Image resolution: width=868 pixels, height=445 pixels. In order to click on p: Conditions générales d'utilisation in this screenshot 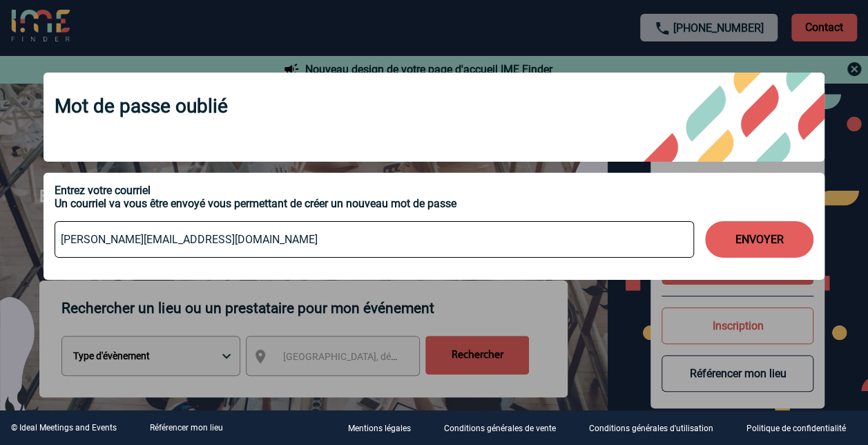, I will do `click(651, 429)`.